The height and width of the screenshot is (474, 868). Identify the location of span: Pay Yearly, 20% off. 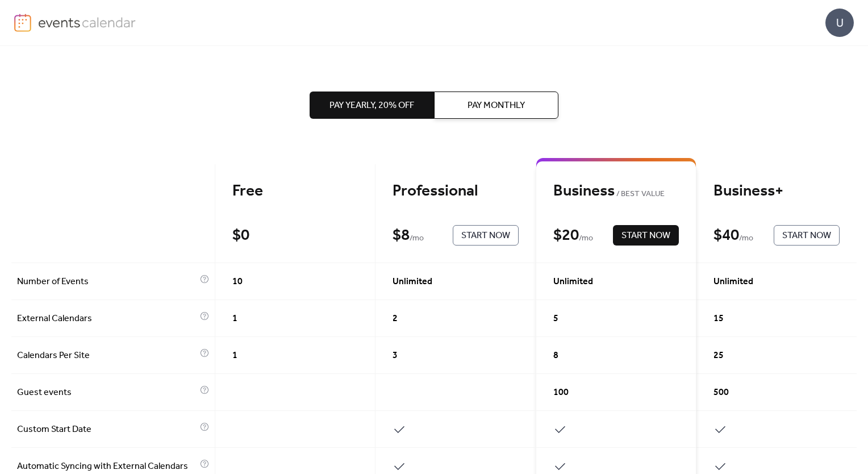
(372, 105).